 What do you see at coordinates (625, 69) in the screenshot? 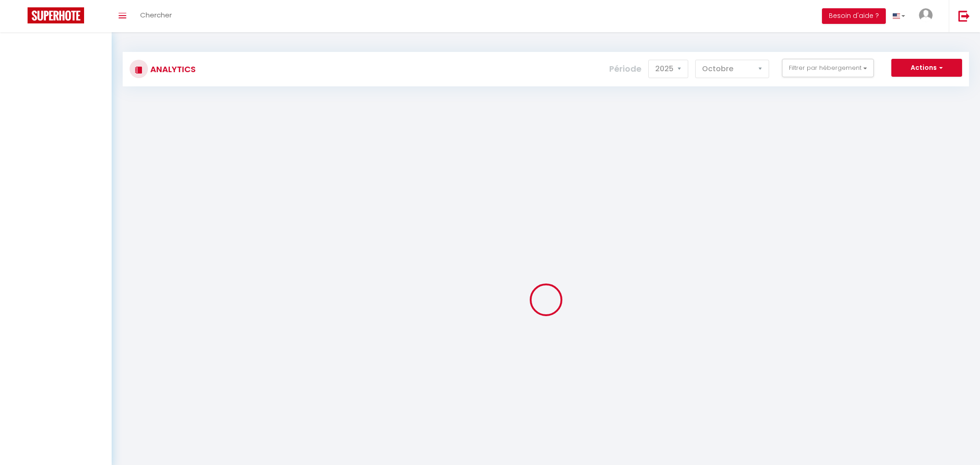
I see `label: Période` at bounding box center [625, 69].